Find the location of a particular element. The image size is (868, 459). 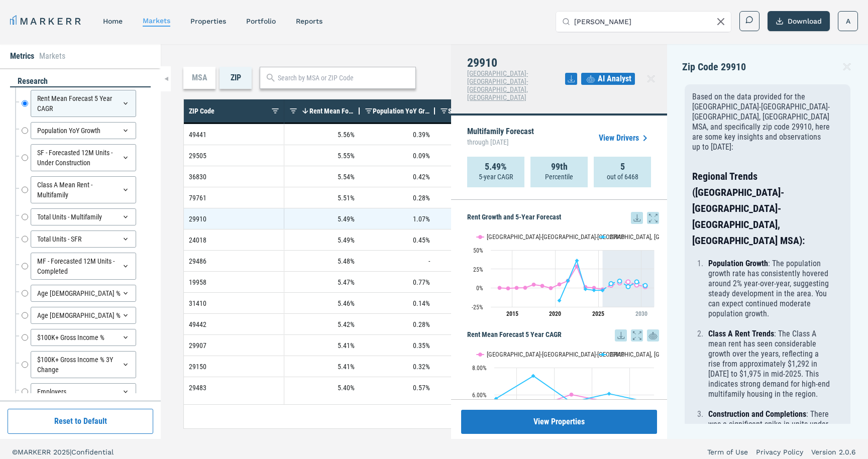

text: 8.00% is located at coordinates (479, 368).